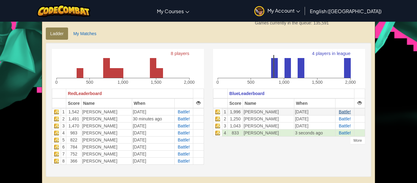 This screenshot has height=183, width=417. What do you see at coordinates (63, 160) in the screenshot?
I see `td: 8` at bounding box center [63, 160].